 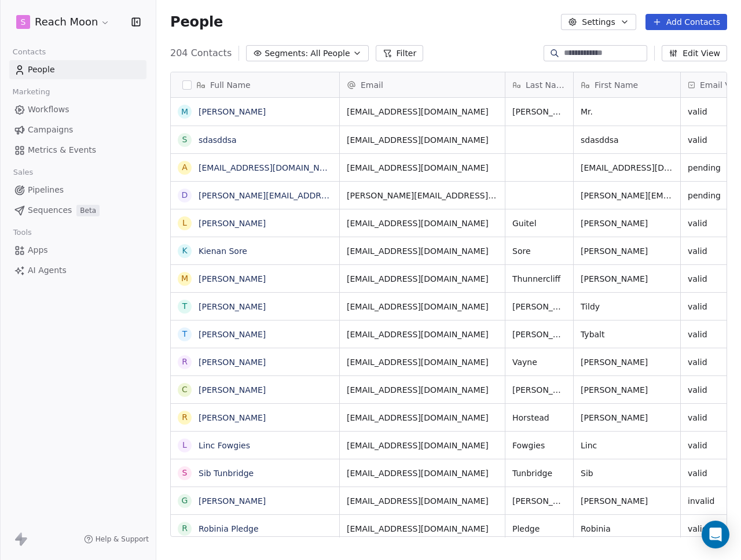 I want to click on span: Help & Support, so click(x=122, y=539).